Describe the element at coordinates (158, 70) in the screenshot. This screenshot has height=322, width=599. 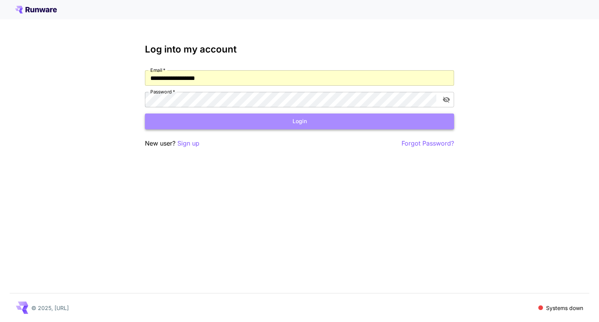
I see `label: Email` at that location.